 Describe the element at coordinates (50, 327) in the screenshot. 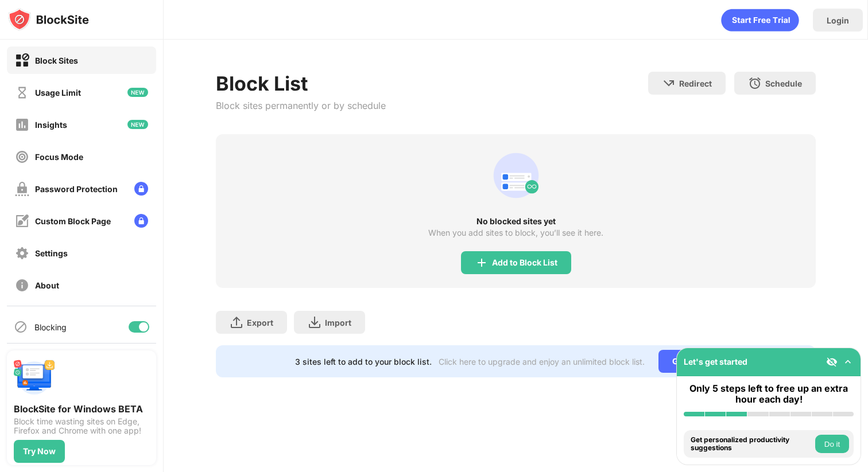

I see `div: Blocking` at that location.